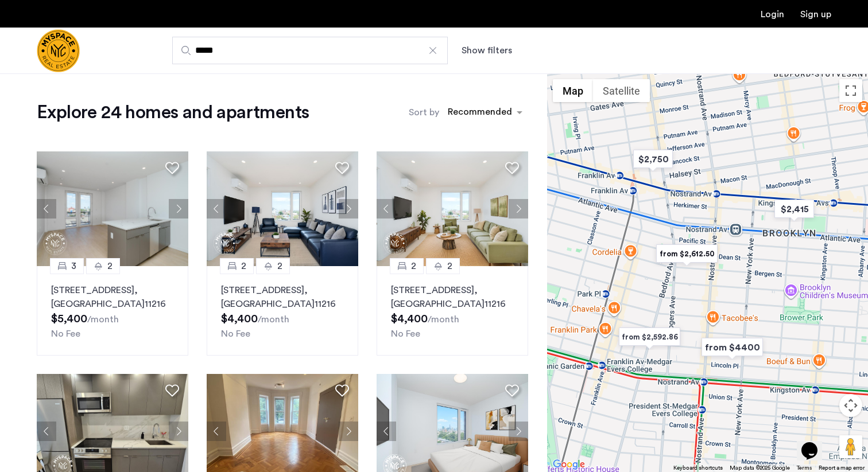  What do you see at coordinates (698, 469) in the screenshot?
I see `button: Keyboard shortcuts` at bounding box center [698, 469].